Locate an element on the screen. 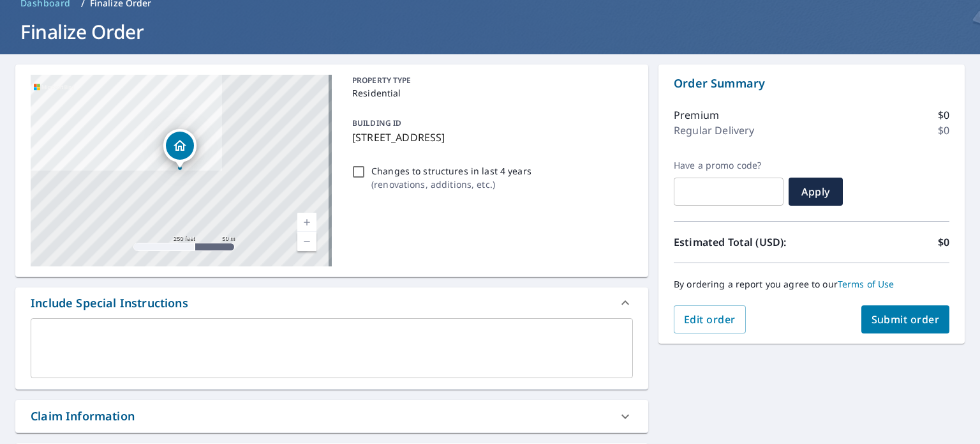 Image resolution: width=980 pixels, height=444 pixels. span: Apply is located at coordinates (815, 191).